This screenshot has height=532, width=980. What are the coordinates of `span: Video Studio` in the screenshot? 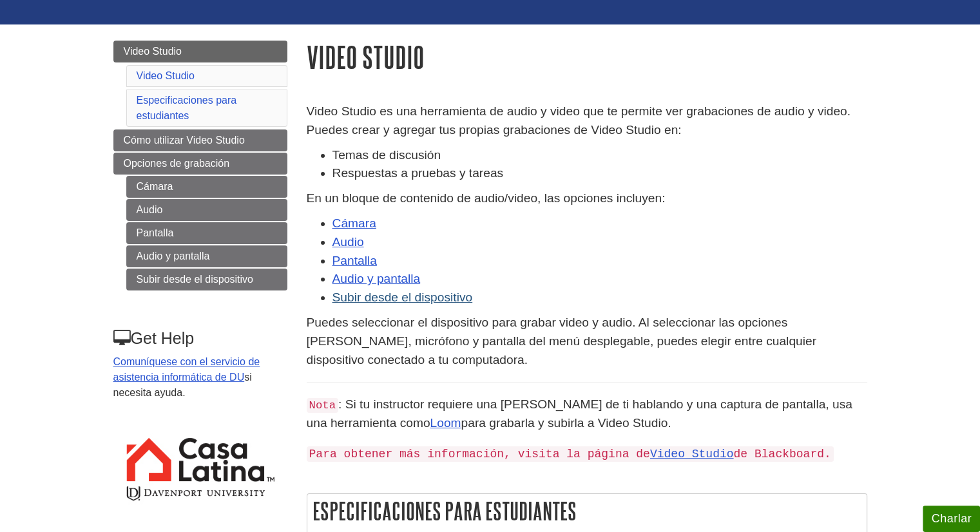 It's located at (152, 51).